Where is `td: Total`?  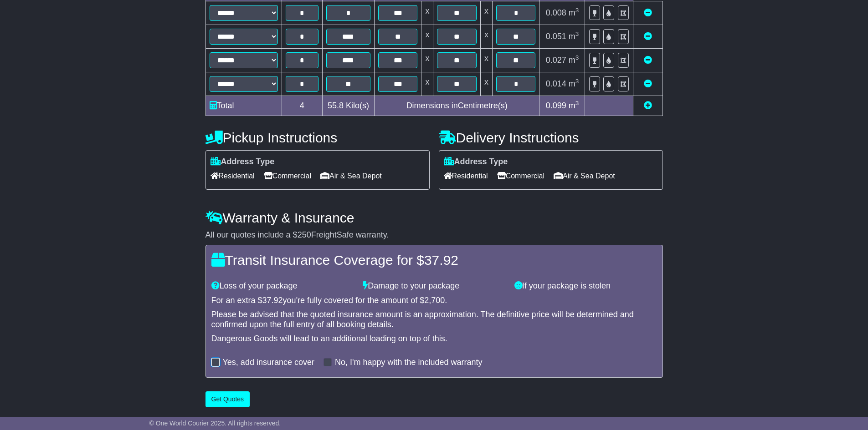
td: Total is located at coordinates (243, 106).